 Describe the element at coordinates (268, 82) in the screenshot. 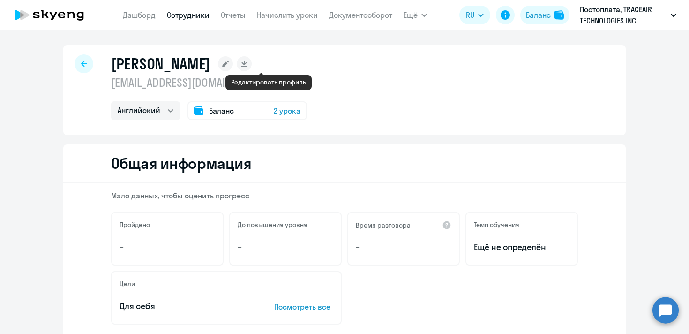

I see `div: Редактировать профиль` at that location.